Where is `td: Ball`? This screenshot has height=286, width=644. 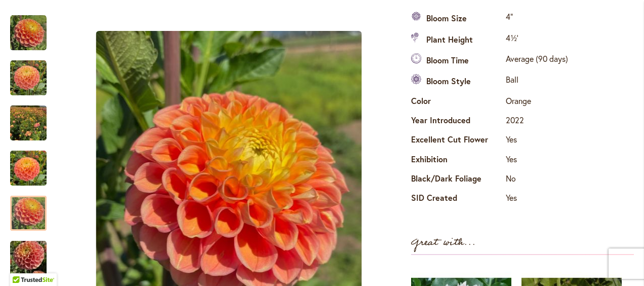
td: Ball is located at coordinates (537, 82).